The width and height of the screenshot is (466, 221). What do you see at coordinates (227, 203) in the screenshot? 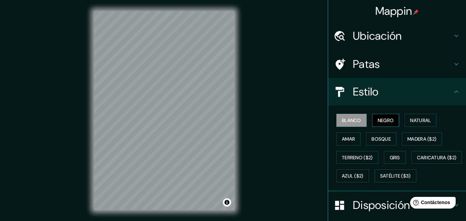
I see `button: Activar o desactivar atribución` at bounding box center [227, 203].